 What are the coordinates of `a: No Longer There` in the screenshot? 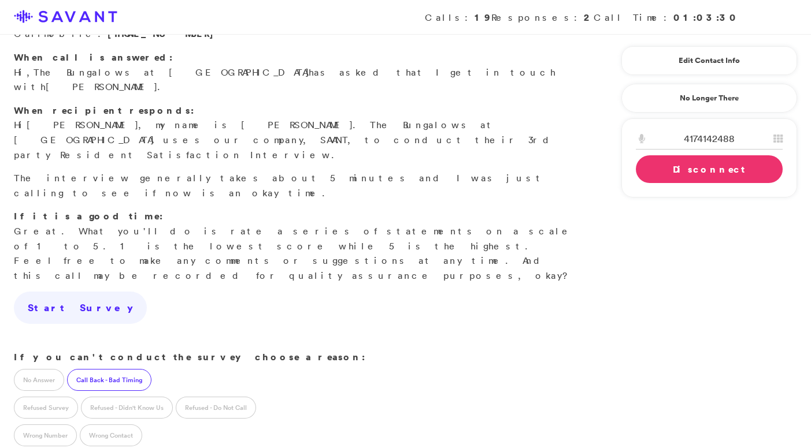 It's located at (709, 98).